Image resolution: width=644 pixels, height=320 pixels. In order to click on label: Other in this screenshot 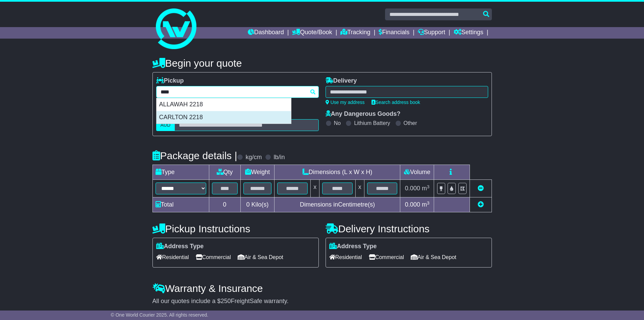, I will do `click(410, 123)`.